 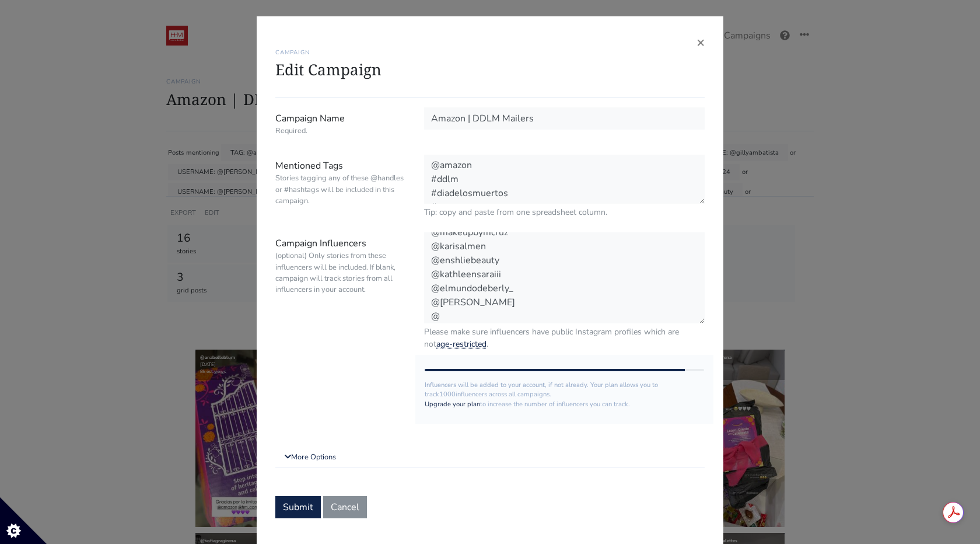 I want to click on button: Cancel, so click(x=345, y=507).